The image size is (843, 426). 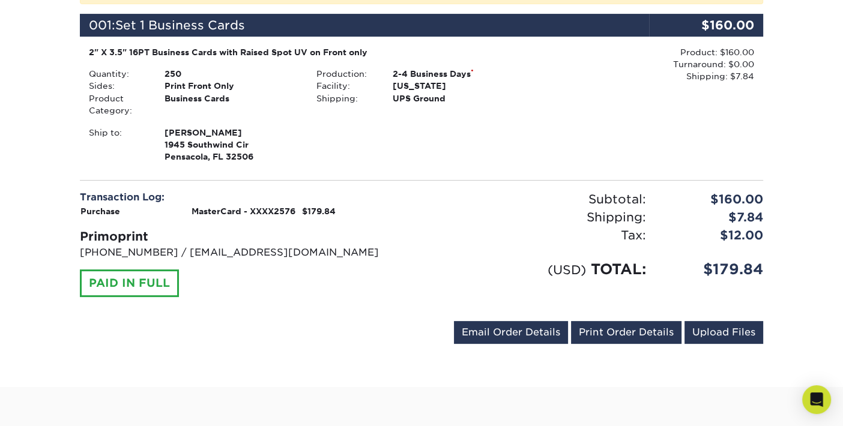 I want to click on div: Tax:, so click(x=538, y=235).